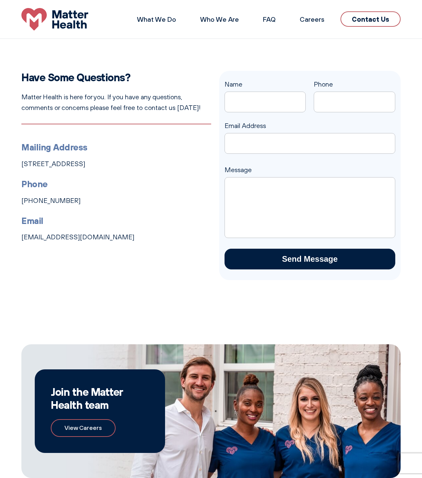  What do you see at coordinates (116, 221) in the screenshot?
I see `h3: Email` at bounding box center [116, 221].